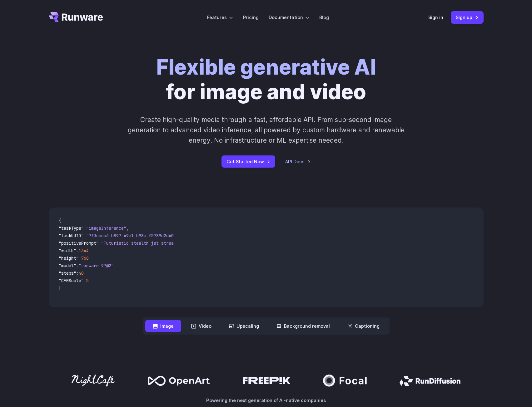 The height and width of the screenshot is (407, 532). I want to click on a: Pricing, so click(251, 18).